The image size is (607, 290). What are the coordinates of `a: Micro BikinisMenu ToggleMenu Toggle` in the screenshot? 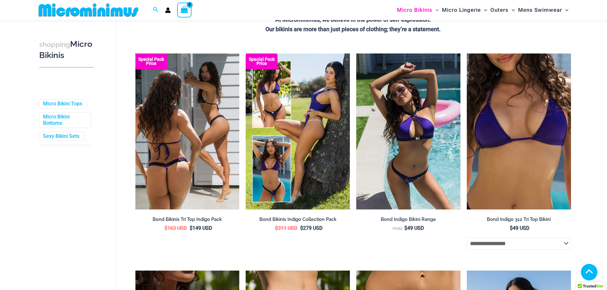 It's located at (417, 10).